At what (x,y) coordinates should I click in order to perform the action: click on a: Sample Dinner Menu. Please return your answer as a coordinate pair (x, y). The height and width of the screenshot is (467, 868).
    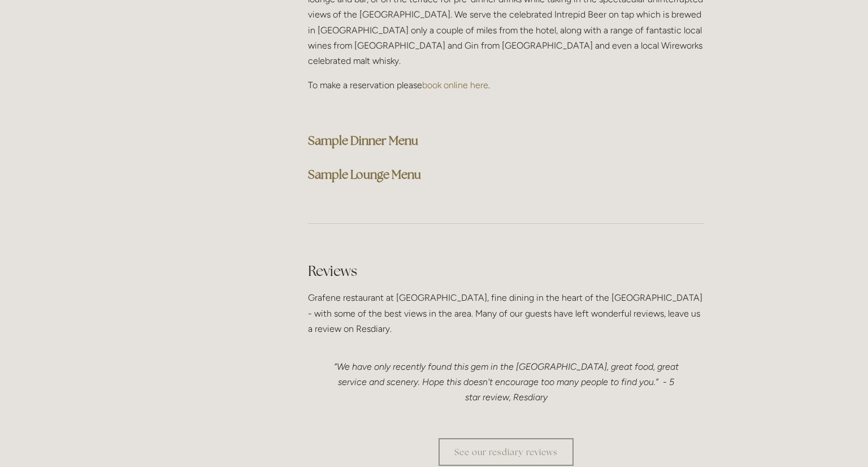
    Looking at the image, I should click on (363, 140).